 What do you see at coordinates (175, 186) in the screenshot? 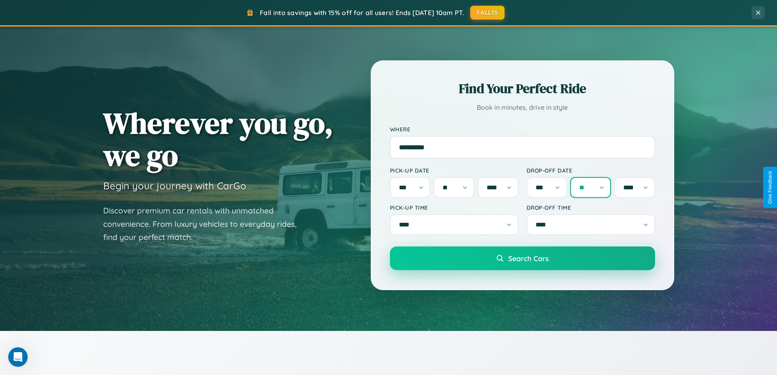
I see `h3: Begin your journey with CarGo` at bounding box center [175, 186].